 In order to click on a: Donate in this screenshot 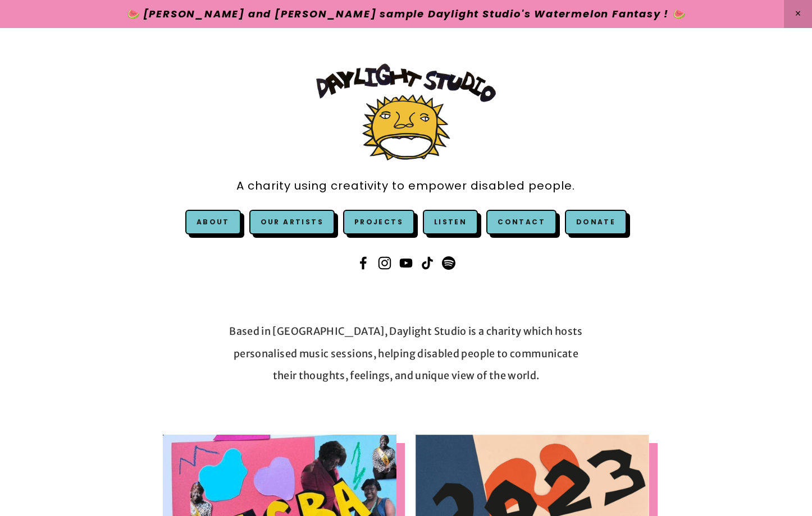, I will do `click(596, 222)`.